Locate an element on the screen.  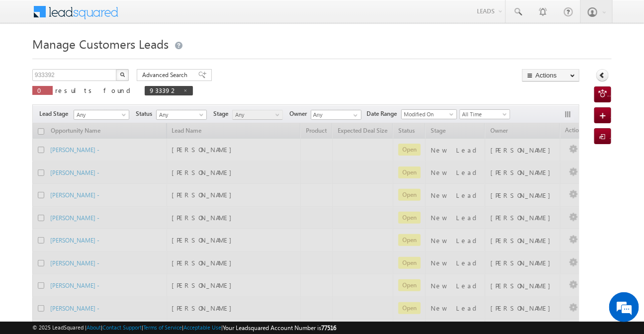
span: Owner is located at coordinates (300, 114).